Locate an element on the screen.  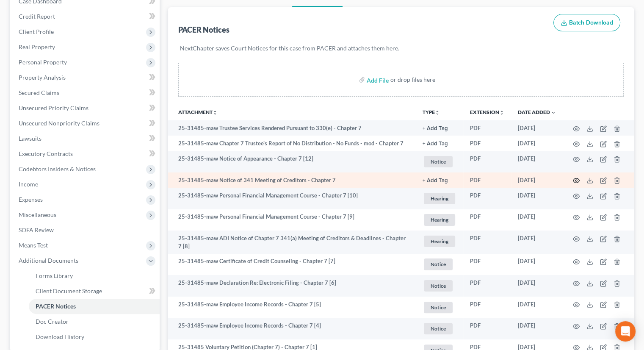
p: NextChapter saves Court Notices for this case from PACER and attaches them here. is located at coordinates (401, 48).